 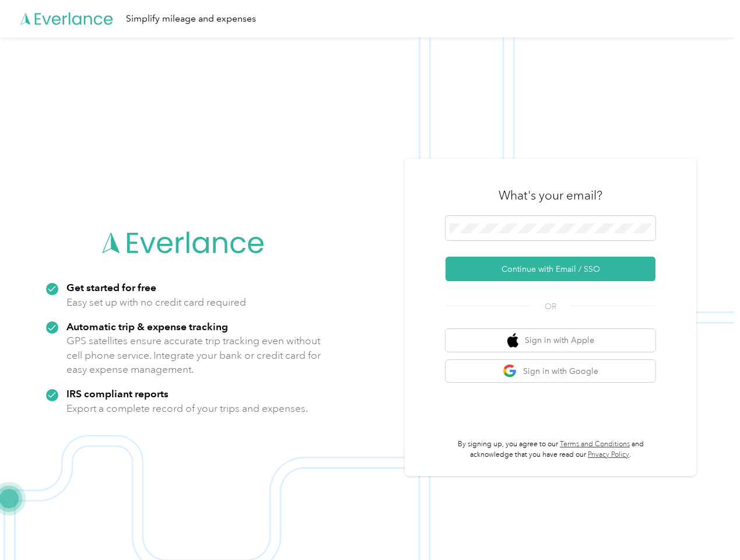 What do you see at coordinates (513, 340) in the screenshot?
I see `img: apple logo` at bounding box center [513, 340].